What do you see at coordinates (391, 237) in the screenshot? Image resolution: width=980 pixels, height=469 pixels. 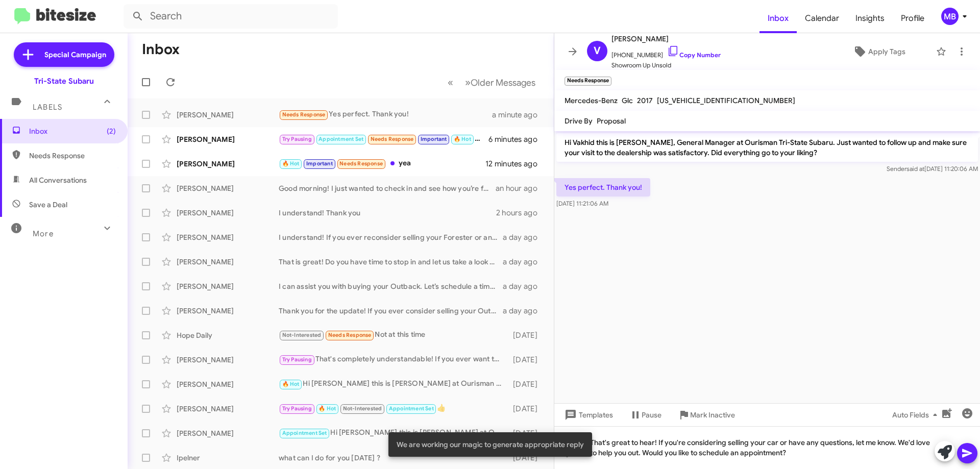 I see `div: I understand! If you ever reconsider selling your Forester or any other vehicle, feel free to rea...` at bounding box center [391, 237].